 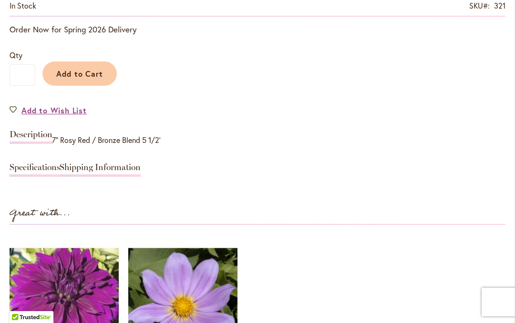 What do you see at coordinates (40, 213) in the screenshot?
I see `strong: Great with...` at bounding box center [40, 213].